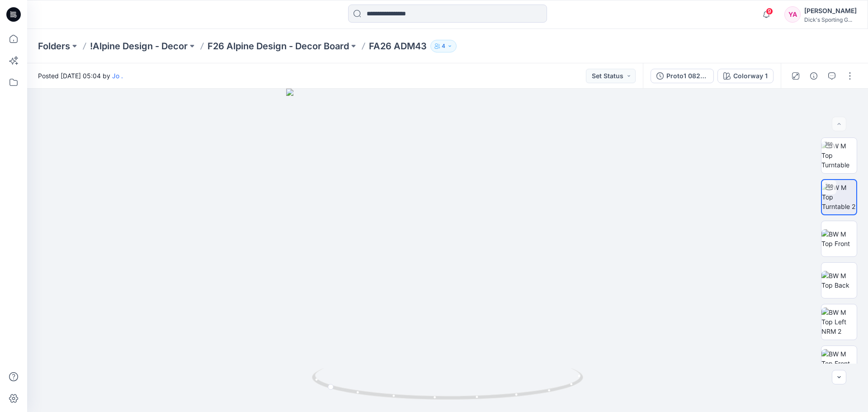 The image size is (868, 412). Describe the element at coordinates (444, 46) in the screenshot. I see `p: 4` at that location.